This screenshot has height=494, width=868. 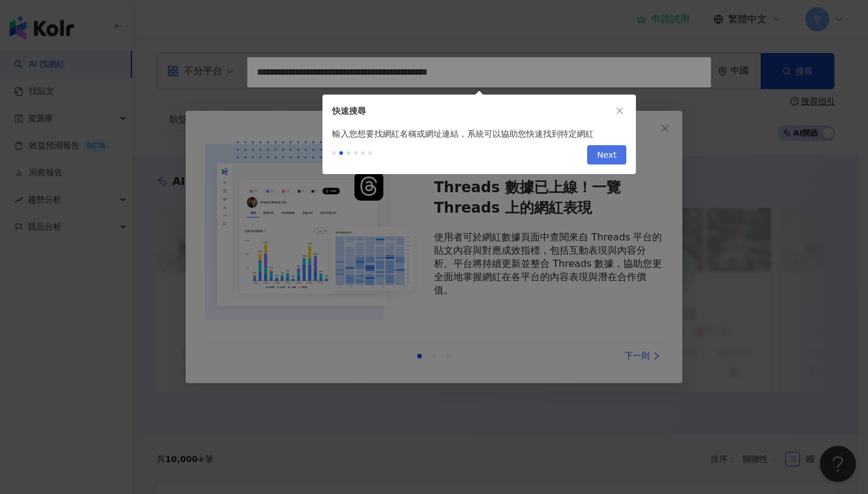 What do you see at coordinates (473, 111) in the screenshot?
I see `div: 快速搜尋` at bounding box center [473, 111].